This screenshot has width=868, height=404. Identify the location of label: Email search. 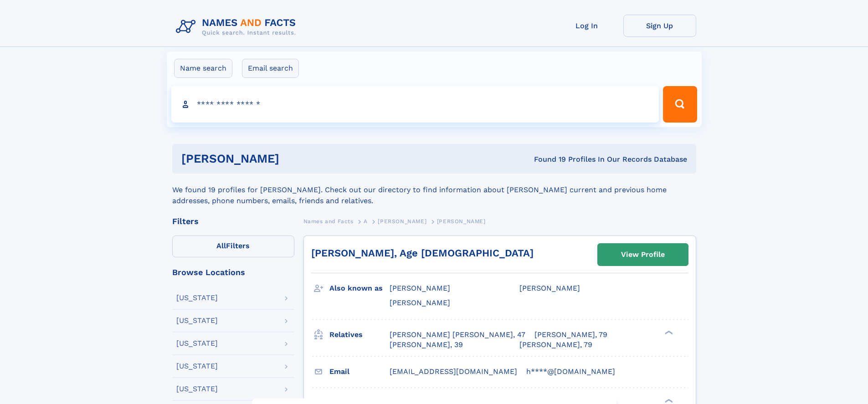
(270, 69).